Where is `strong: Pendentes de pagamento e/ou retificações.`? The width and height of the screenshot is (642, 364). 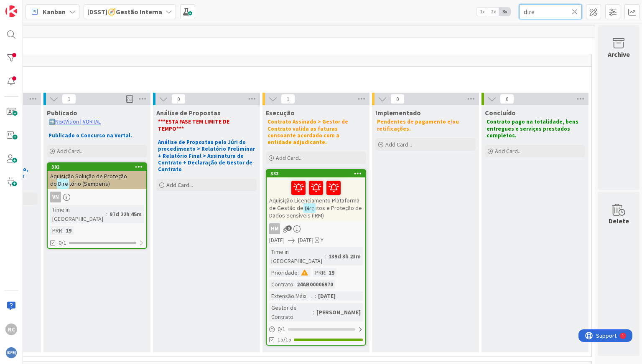 strong: Pendentes de pagamento e/ou retificações. is located at coordinates (418, 125).